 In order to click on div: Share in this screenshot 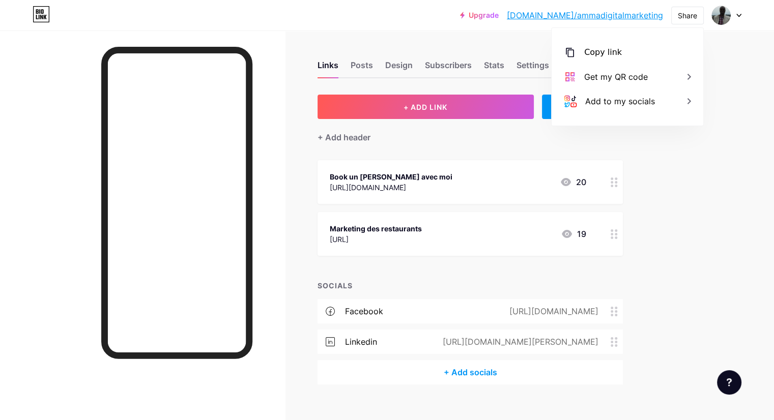, I will do `click(688, 15)`.